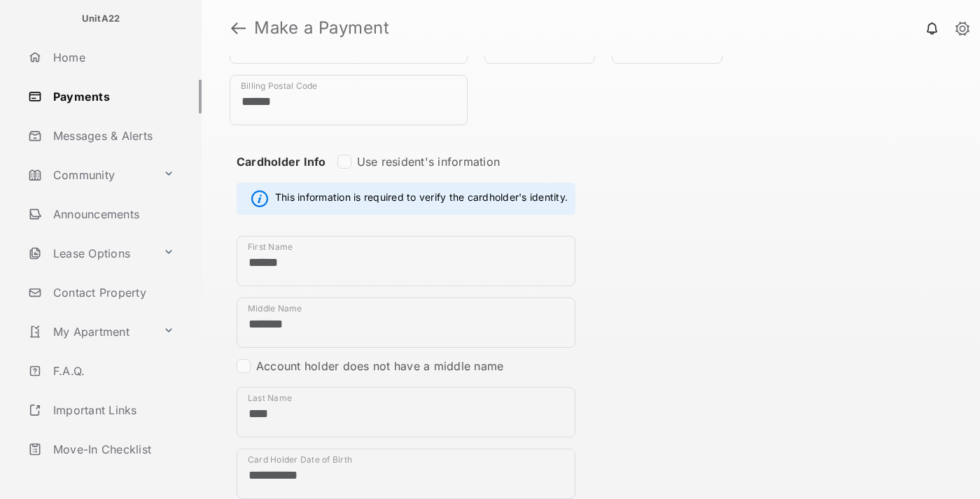 This screenshot has height=499, width=980. What do you see at coordinates (112, 97) in the screenshot?
I see `a: Payments` at bounding box center [112, 97].